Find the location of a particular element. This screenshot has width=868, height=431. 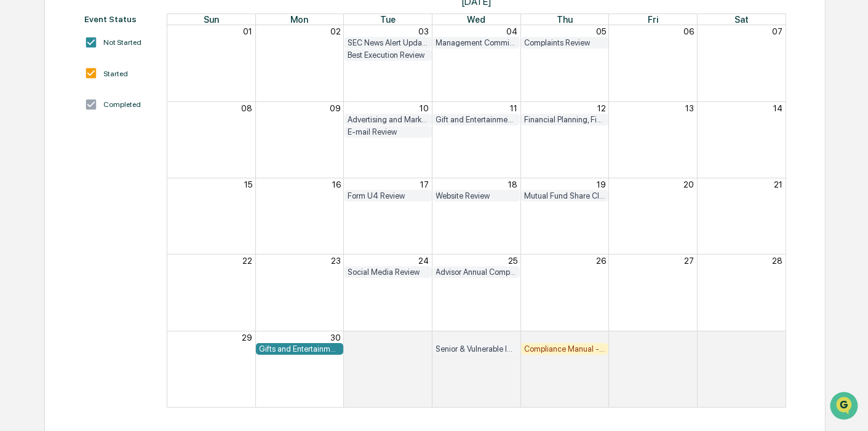

button: 14 is located at coordinates (778, 108).